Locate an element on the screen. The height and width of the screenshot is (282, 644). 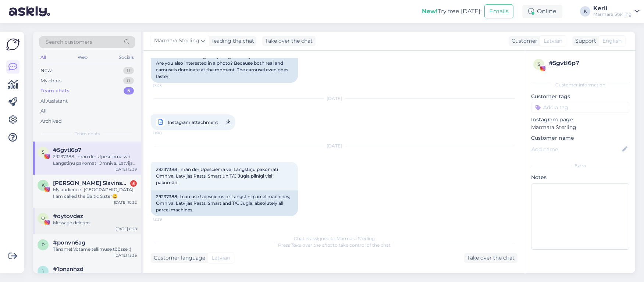
span: Team chats is located at coordinates (87, 134).